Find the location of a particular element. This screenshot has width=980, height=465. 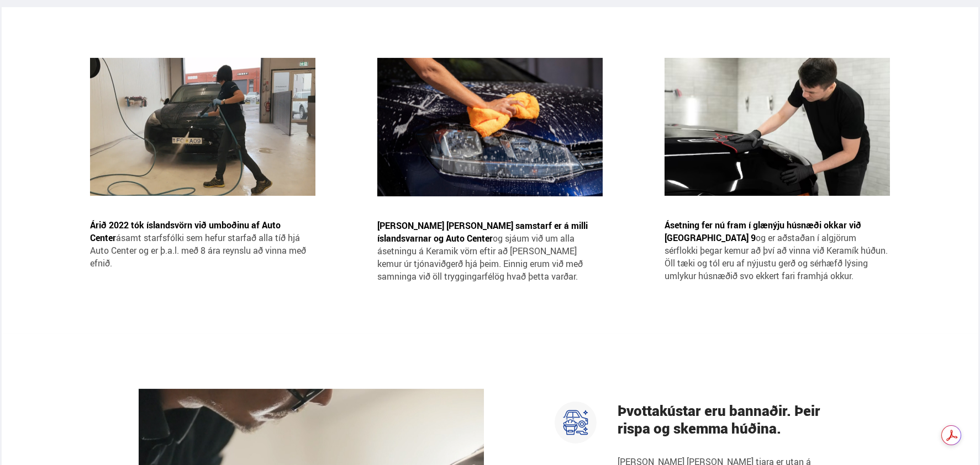

img: cjUXTCNUOSds2RRb.png is located at coordinates (490, 127).